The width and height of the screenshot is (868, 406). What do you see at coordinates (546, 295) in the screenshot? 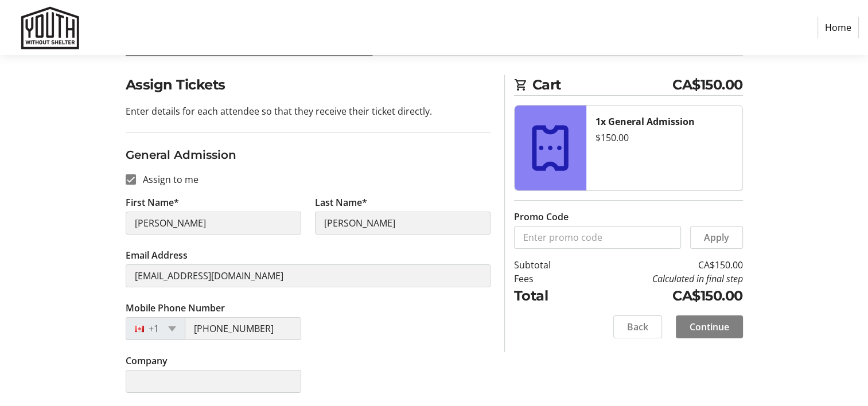
I see `td: Total` at bounding box center [546, 295].